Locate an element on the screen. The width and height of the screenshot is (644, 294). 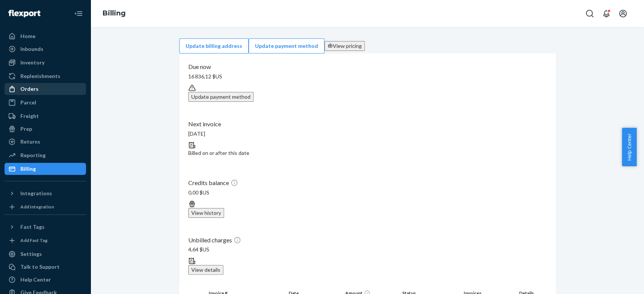
p: 4,64 $US is located at coordinates (368, 249).